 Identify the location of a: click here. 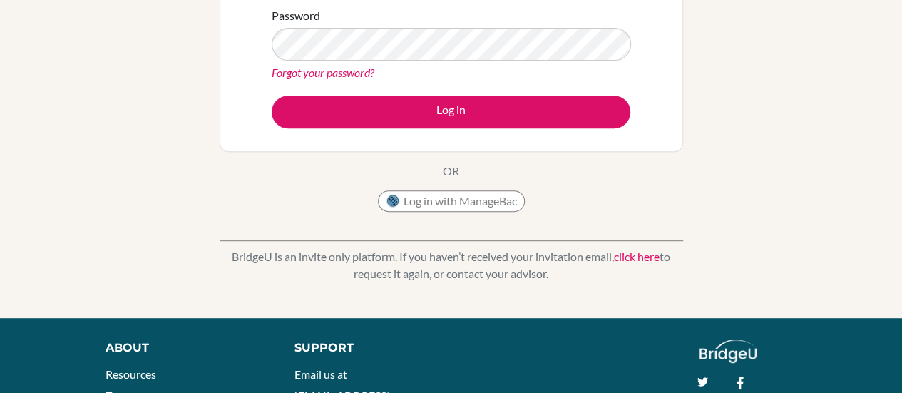
(637, 256).